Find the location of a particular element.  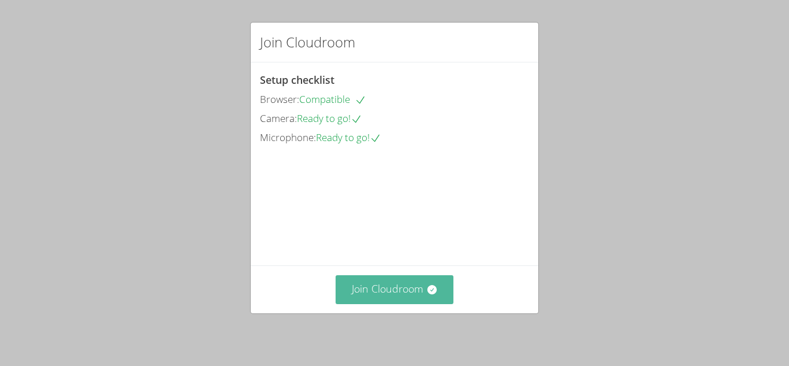

span: Microphone: is located at coordinates (288, 137).